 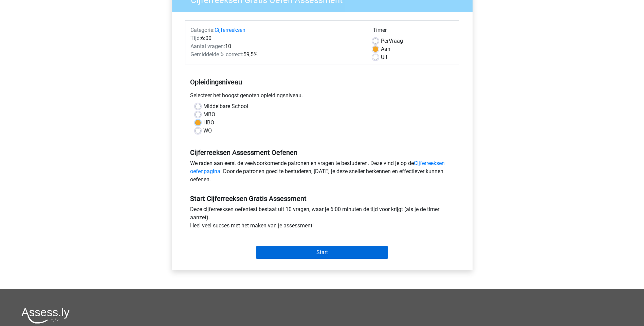 What do you see at coordinates (209, 123) in the screenshot?
I see `label: HBO` at bounding box center [209, 123].